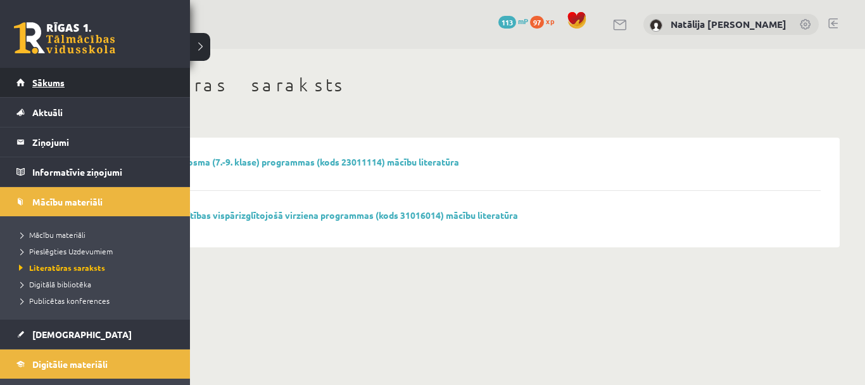 The image size is (865, 385). What do you see at coordinates (95, 172) in the screenshot?
I see `a: Informatīvie ziņojumi` at bounding box center [95, 172].